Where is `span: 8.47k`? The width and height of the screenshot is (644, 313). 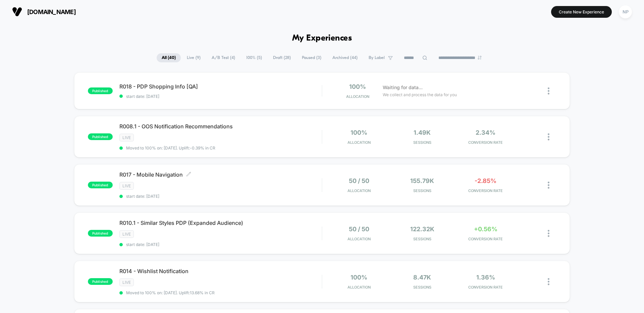 span: 8.47k is located at coordinates (422, 277).